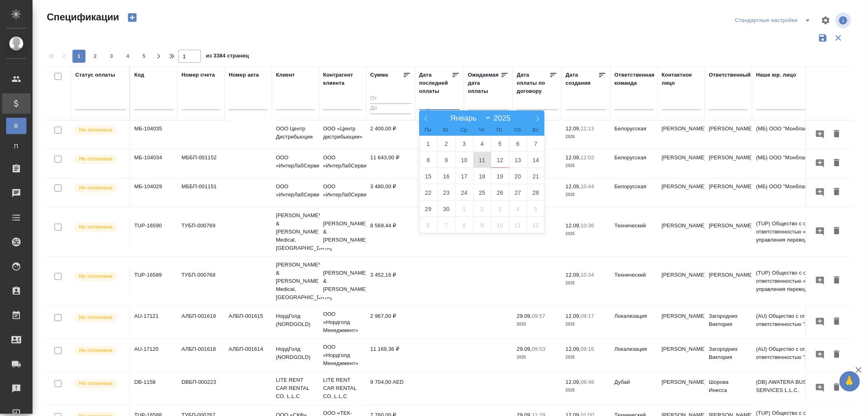 The image size is (868, 416). Describe the element at coordinates (154, 355) in the screenshot. I see `td: AU-17120` at that location.